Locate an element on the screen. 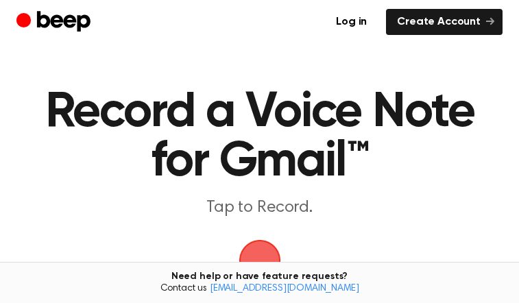  p: Tap to Record. is located at coordinates (259, 208).